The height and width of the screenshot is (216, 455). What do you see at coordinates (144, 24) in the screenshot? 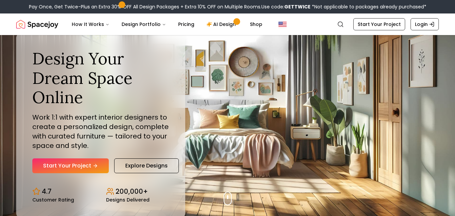
I see `button: Design Portfolio` at bounding box center [144, 24].